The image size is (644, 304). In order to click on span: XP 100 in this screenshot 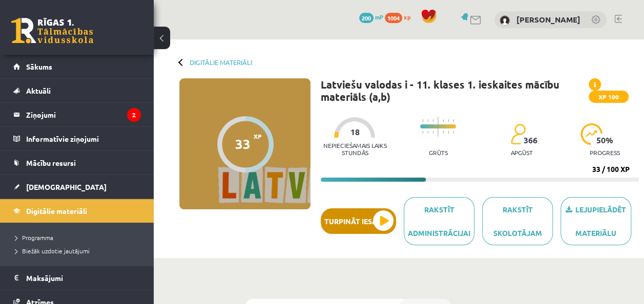, I will do `click(608, 97)`.